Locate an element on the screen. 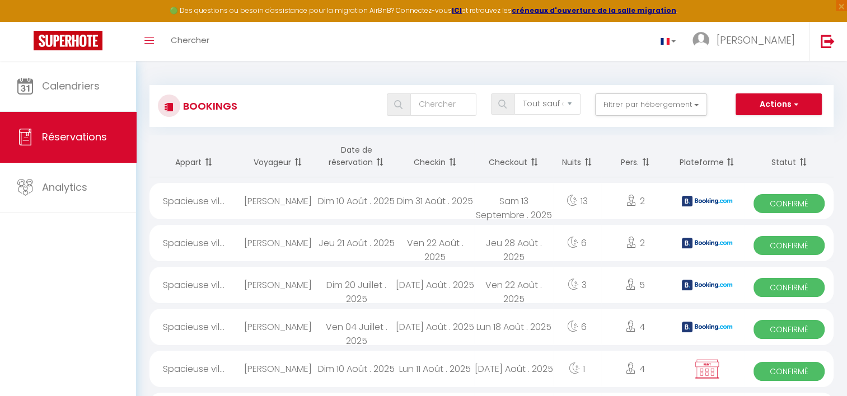 The image size is (847, 396). th: Sort by checkout is located at coordinates (514, 156).